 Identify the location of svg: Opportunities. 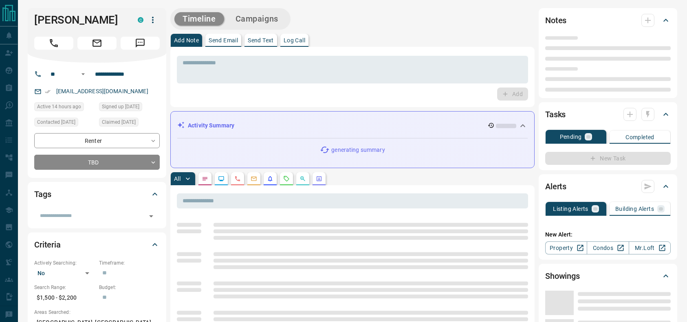
(303, 179).